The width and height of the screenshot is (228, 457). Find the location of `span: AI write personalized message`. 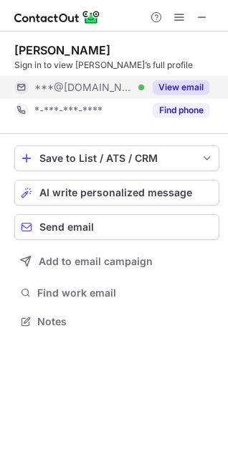

span: AI write personalized message is located at coordinates (115, 193).